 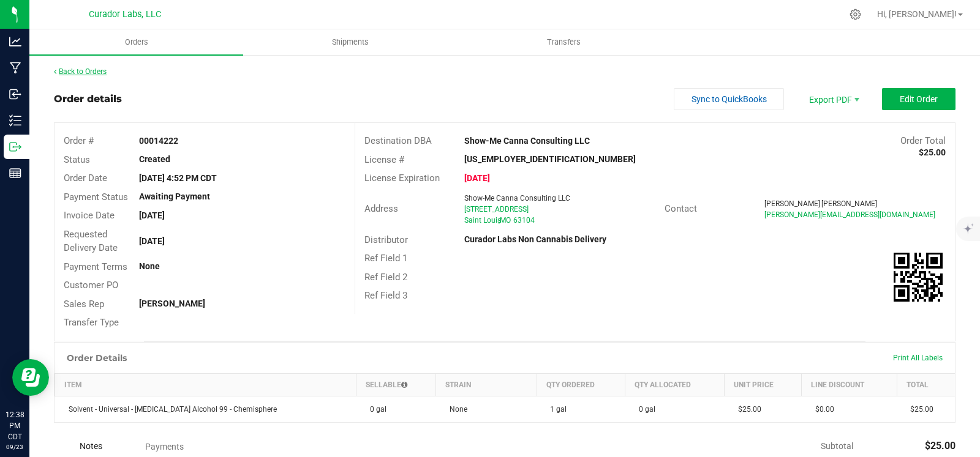 What do you see at coordinates (729, 99) in the screenshot?
I see `span: Sync to QuickBooks` at bounding box center [729, 99].